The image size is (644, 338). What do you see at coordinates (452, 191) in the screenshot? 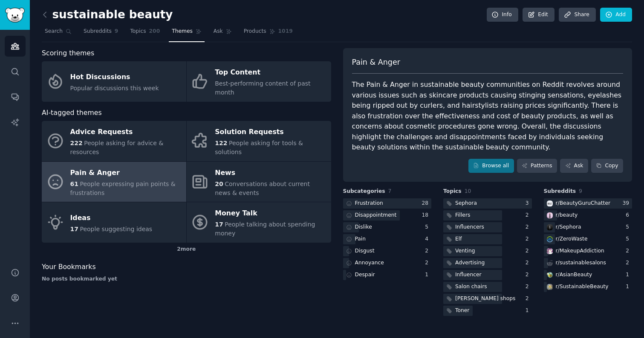
I see `span: Topics` at bounding box center [452, 191].